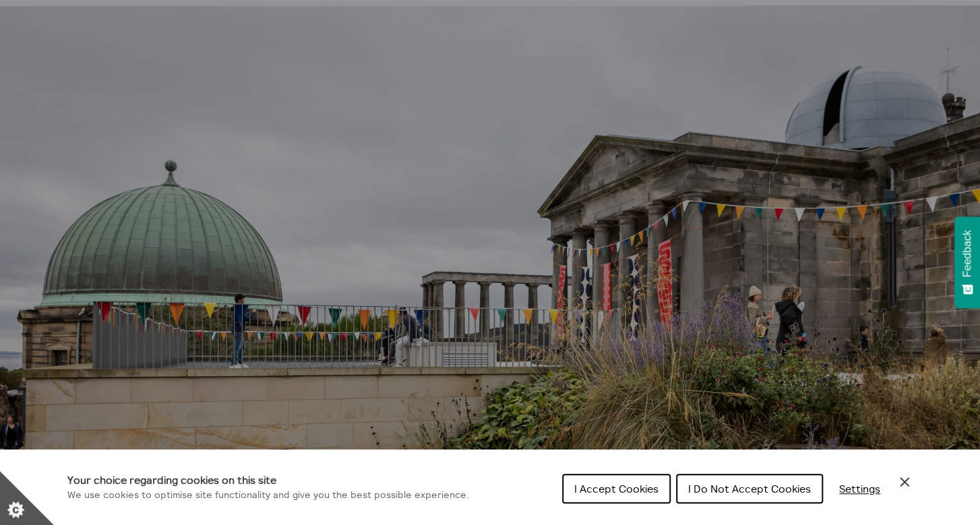  I want to click on span: Settings, so click(860, 488).